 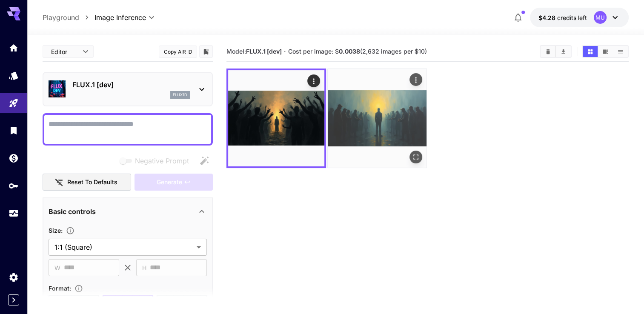 What do you see at coordinates (79, 288) in the screenshot?
I see `button: Choose the file format for the output image.` at bounding box center [79, 288].